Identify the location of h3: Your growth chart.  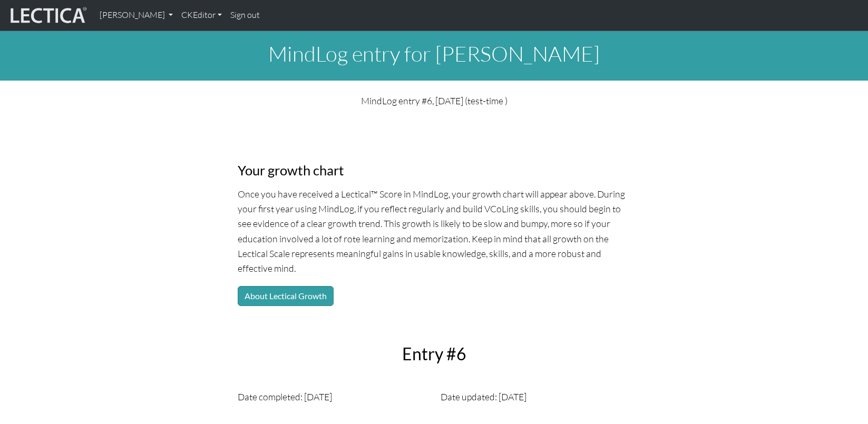
(434, 170).